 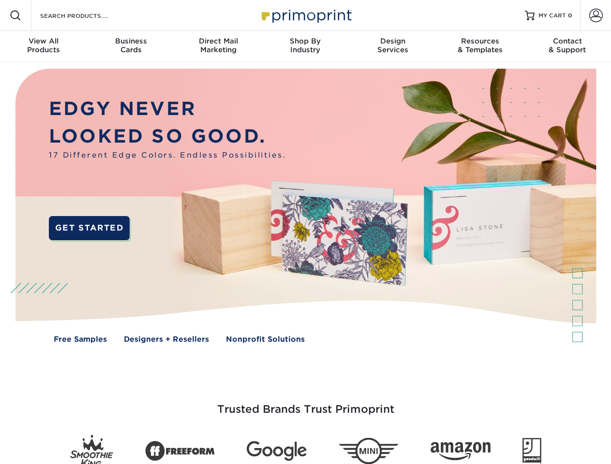 What do you see at coordinates (166, 339) in the screenshot?
I see `a: Designers + Resellers` at bounding box center [166, 339].